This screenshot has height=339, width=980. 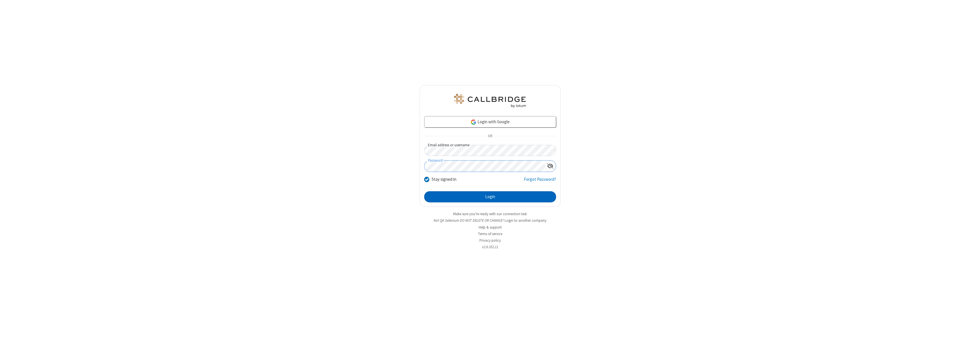 What do you see at coordinates (540, 181) in the screenshot?
I see `a: Forgot Password?` at bounding box center [540, 181].